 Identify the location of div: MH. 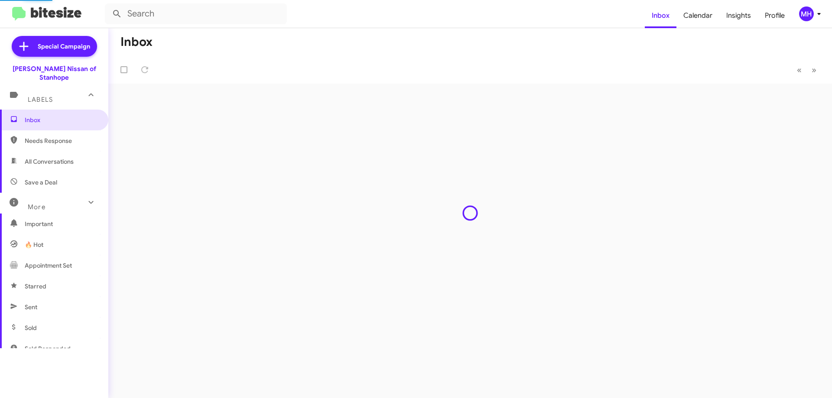
(807, 14).